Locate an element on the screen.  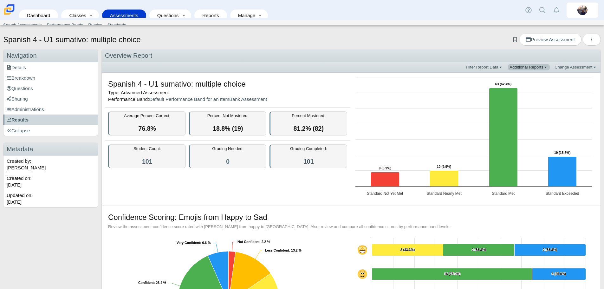
a: Collapse is located at coordinates (51, 130).